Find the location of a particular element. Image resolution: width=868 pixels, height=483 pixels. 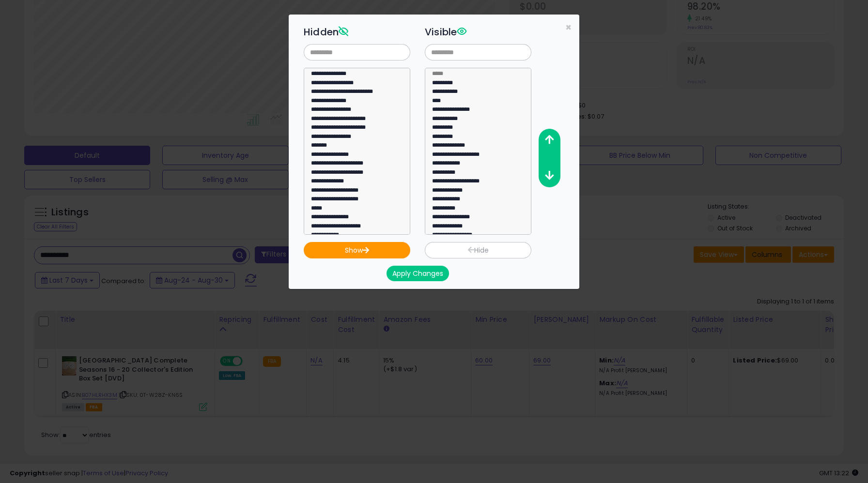

h3: Hidden is located at coordinates (357, 32).